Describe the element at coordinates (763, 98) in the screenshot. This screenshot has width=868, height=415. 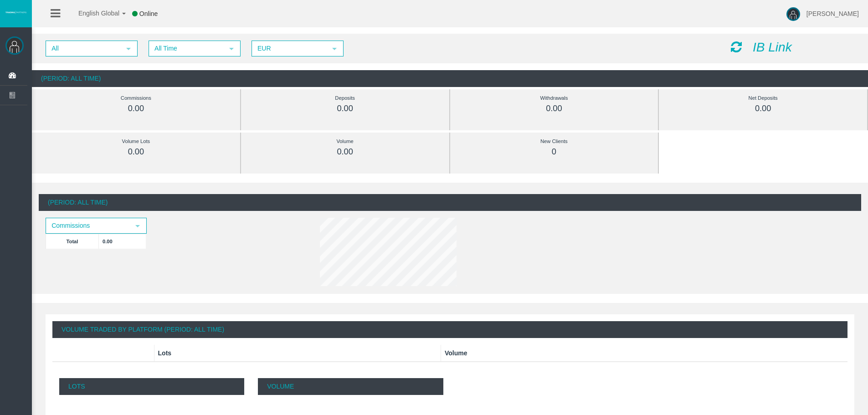
I see `div: Net Deposits` at that location.